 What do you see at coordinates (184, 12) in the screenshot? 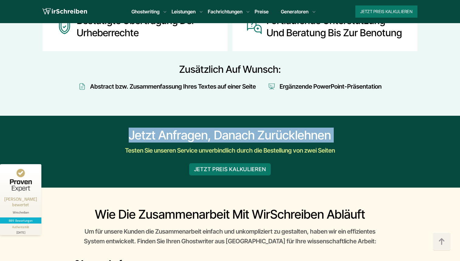
I see `a: Leistungen` at bounding box center [184, 12].